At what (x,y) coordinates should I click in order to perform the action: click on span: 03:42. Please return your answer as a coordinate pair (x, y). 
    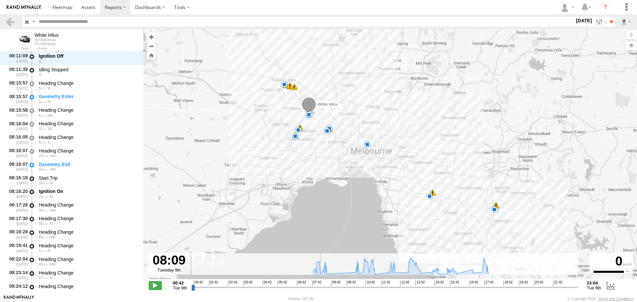
    Looking at the image, I should click on (248, 283).